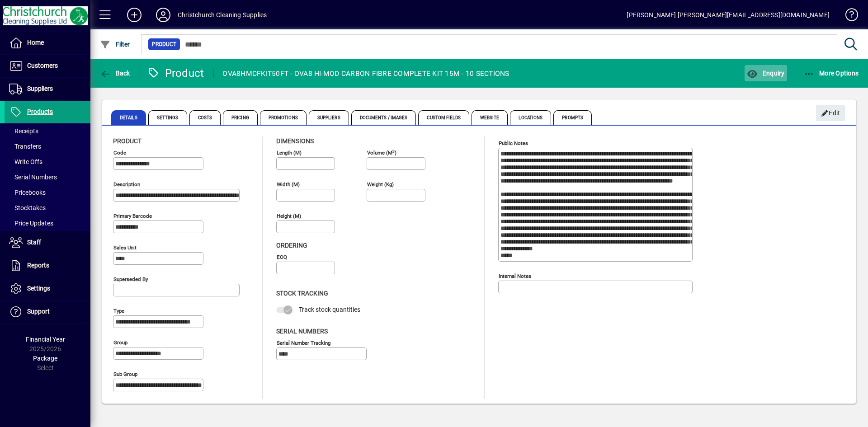 Image resolution: width=868 pixels, height=427 pixels. What do you see at coordinates (205, 118) in the screenshot?
I see `span: Costs` at bounding box center [205, 118].